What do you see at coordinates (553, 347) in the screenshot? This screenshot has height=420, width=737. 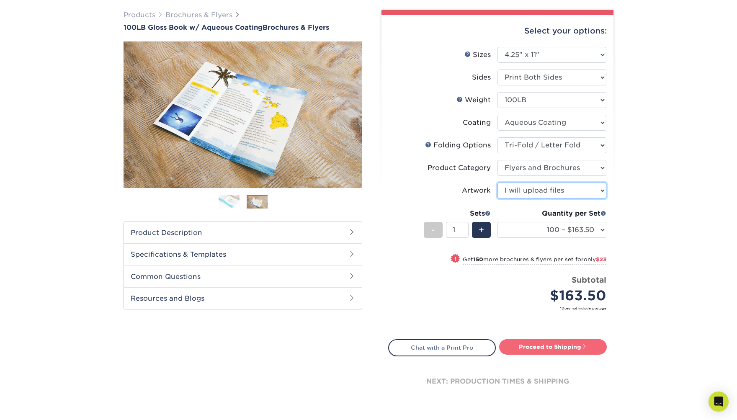 I see `a: Proceed to Shipping` at bounding box center [553, 347].